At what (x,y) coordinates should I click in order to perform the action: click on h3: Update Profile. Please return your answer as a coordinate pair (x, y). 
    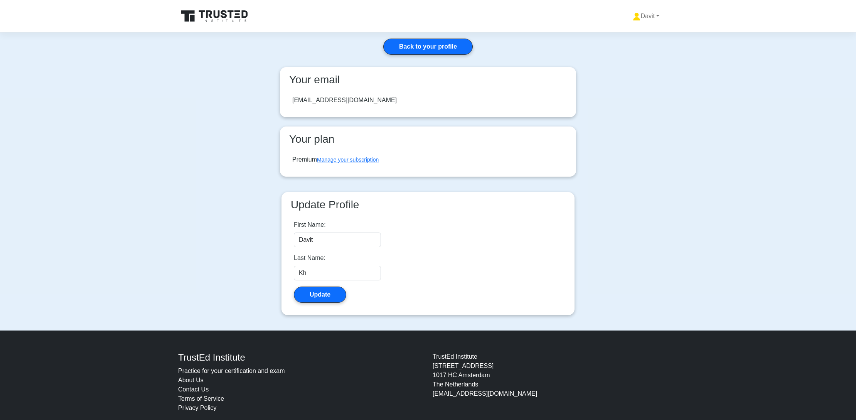
    Looking at the image, I should click on (428, 205).